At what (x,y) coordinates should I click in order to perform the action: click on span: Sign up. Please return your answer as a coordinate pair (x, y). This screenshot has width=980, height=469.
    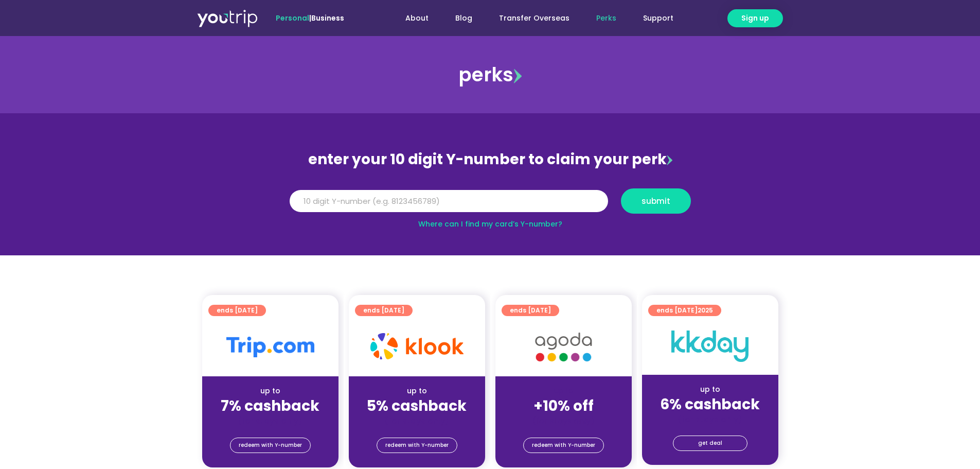
    Looking at the image, I should click on (755, 18).